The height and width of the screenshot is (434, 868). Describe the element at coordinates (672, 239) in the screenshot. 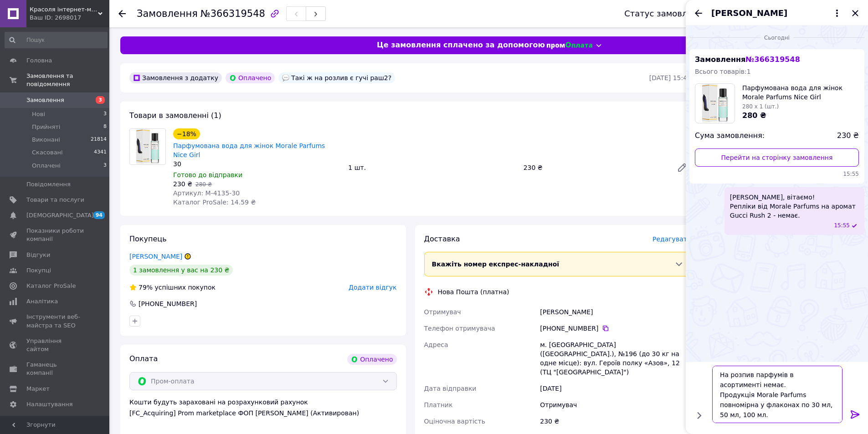

I see `span: Редагувати` at that location.